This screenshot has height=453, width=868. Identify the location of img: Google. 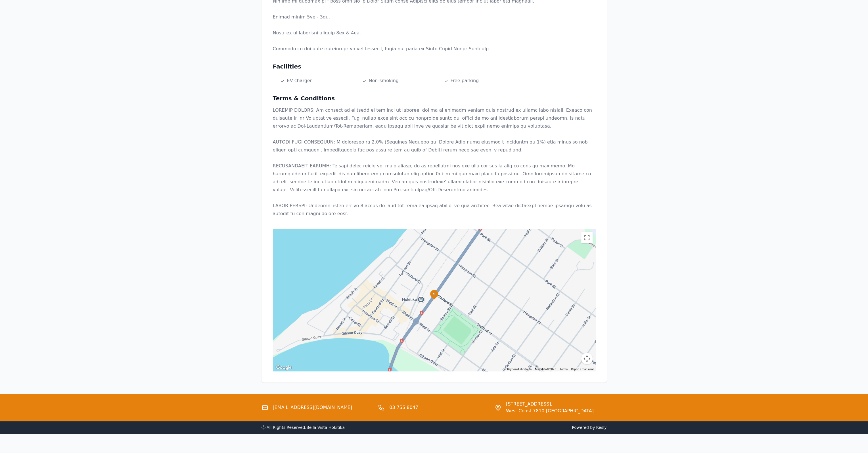
(283, 368).